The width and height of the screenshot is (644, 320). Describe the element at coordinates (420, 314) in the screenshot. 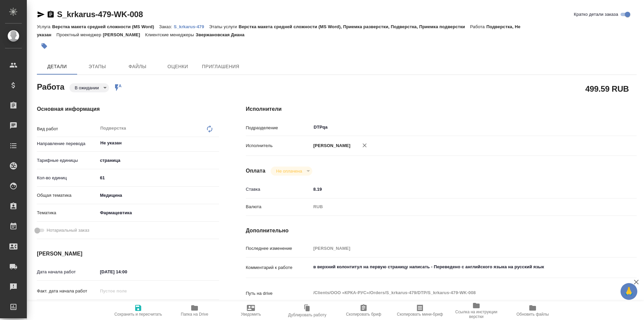

I see `span: Скопировать мини-бриф` at that location.